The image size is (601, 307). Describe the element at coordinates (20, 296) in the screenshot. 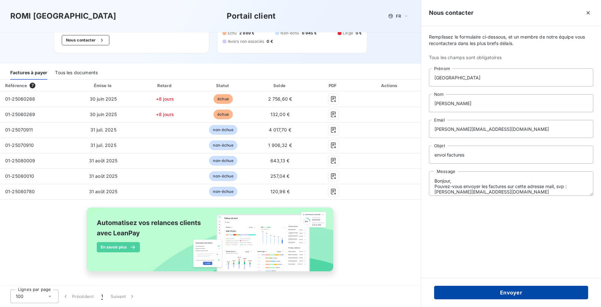

I see `span: 100` at that location.